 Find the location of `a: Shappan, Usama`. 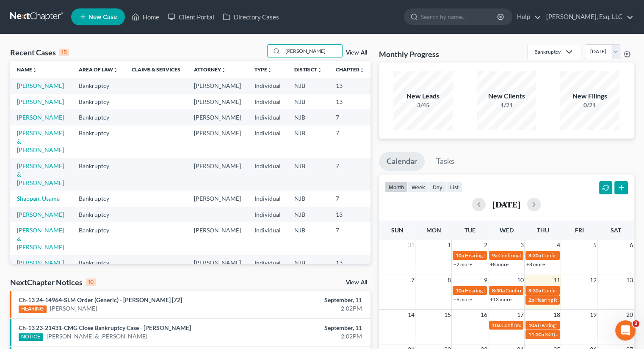

a: Shappan, Usama is located at coordinates (38, 199).